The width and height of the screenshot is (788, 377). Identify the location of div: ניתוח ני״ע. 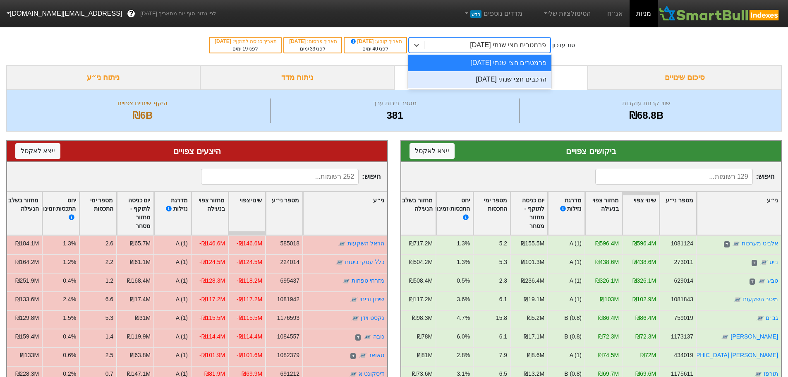
(103, 77).